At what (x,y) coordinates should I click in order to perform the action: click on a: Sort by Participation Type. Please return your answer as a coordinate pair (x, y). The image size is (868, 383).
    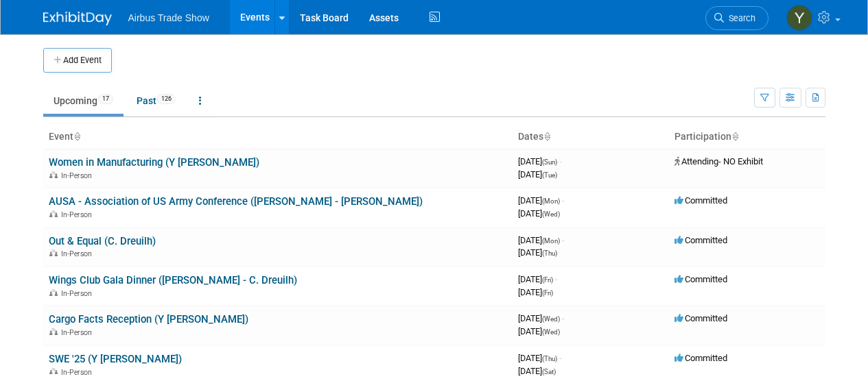
    Looking at the image, I should click on (735, 136).